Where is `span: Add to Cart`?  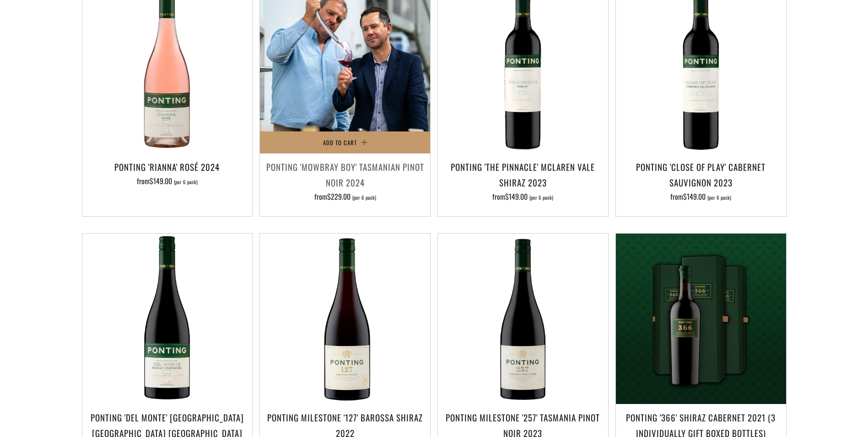
span: Add to Cart is located at coordinates (340, 143).